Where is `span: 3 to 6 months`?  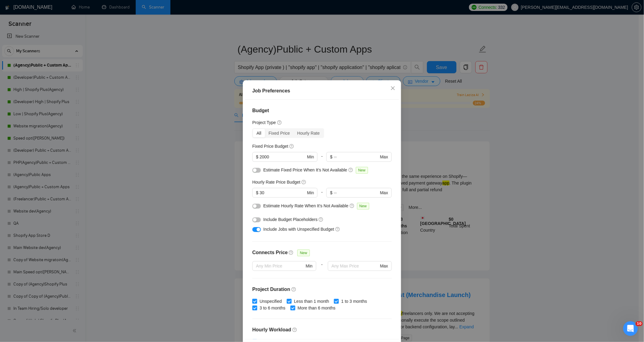
span: 3 to 6 months is located at coordinates (272, 308).